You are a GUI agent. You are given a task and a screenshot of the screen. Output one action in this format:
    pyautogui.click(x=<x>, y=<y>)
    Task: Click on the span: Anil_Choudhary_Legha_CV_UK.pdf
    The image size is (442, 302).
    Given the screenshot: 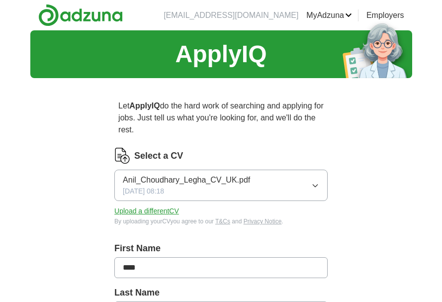 What is the action you would take?
    pyautogui.click(x=187, y=180)
    